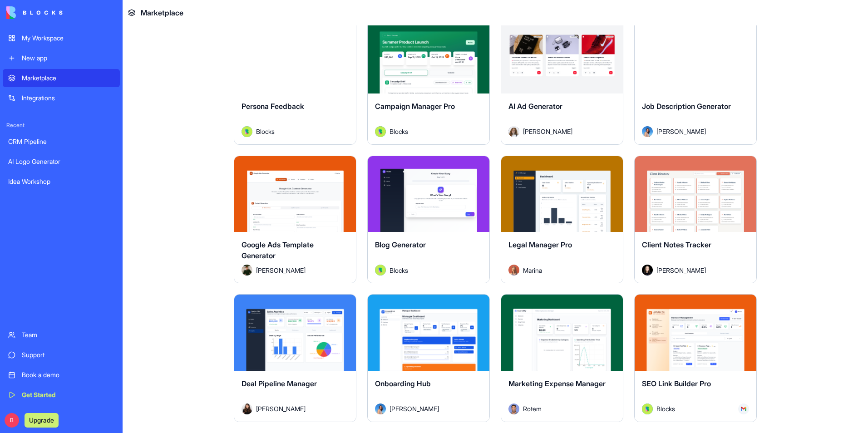 This screenshot has height=433, width=868. Describe the element at coordinates (62, 58) in the screenshot. I see `a: New app` at that location.